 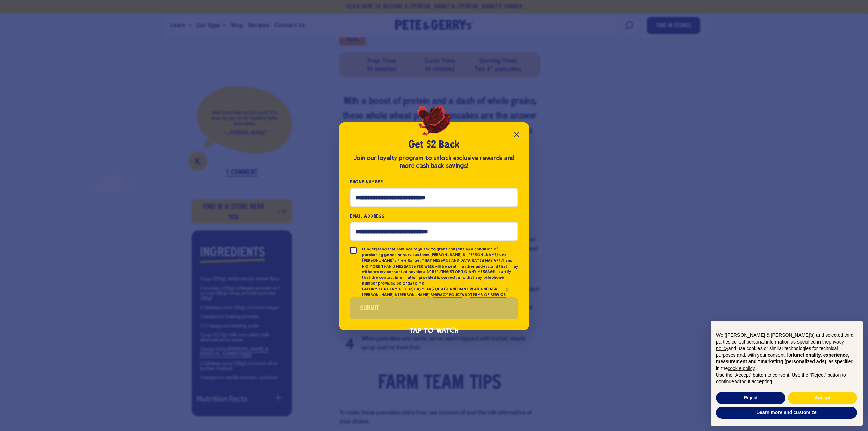 I want to click on label: Email Address, so click(x=434, y=216).